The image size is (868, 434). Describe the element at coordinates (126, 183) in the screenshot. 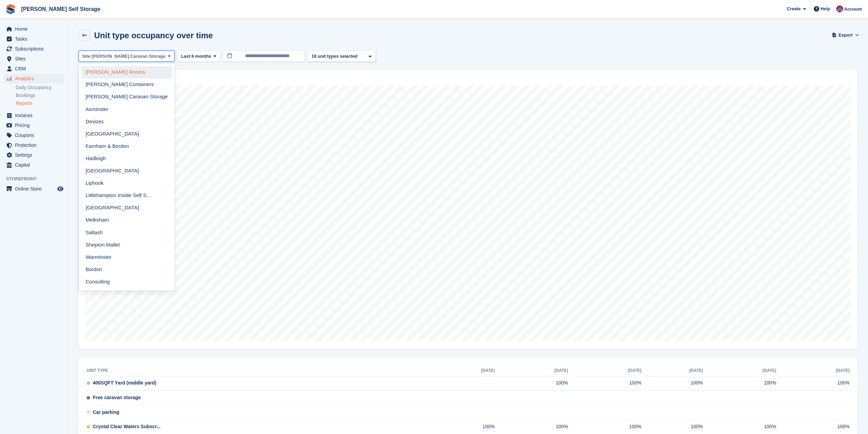

I see `a: Liphook` at that location.